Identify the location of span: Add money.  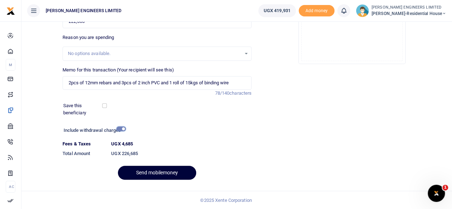
(317, 11).